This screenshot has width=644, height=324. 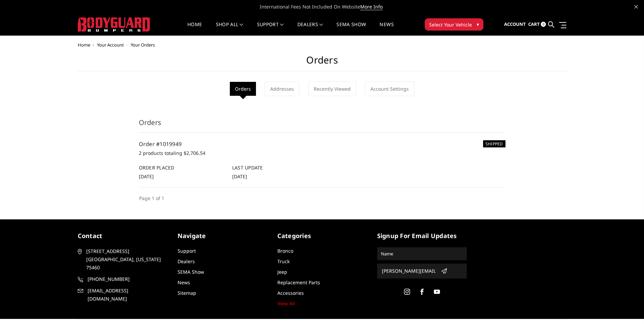 What do you see at coordinates (515, 24) in the screenshot?
I see `span: Account` at bounding box center [515, 24].